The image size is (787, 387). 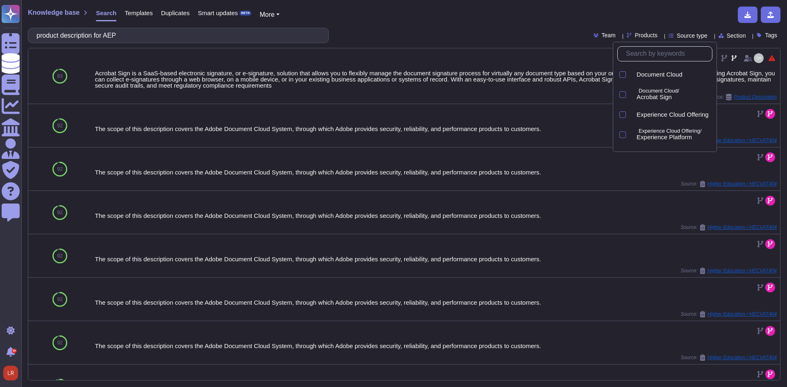 I want to click on div: Acrobat Sign is a SaaS-based electronic signature, or e-signature, solution that allows you to fl..., so click(x=436, y=79).